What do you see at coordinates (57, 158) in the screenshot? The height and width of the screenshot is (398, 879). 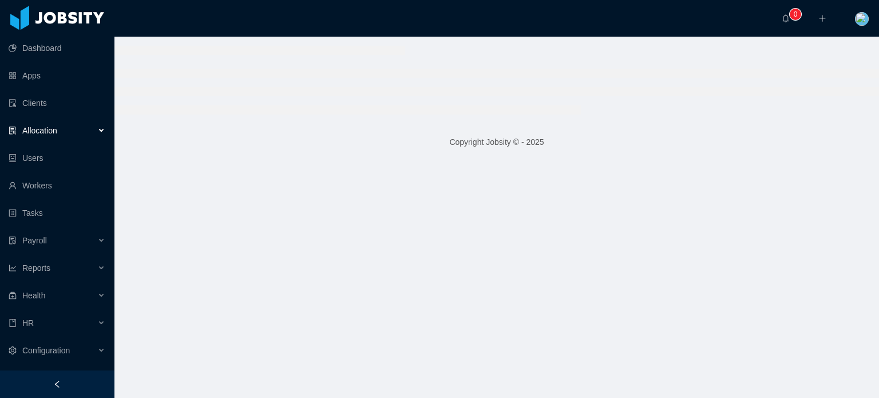 I see `a: icon: robotUsers` at bounding box center [57, 158].